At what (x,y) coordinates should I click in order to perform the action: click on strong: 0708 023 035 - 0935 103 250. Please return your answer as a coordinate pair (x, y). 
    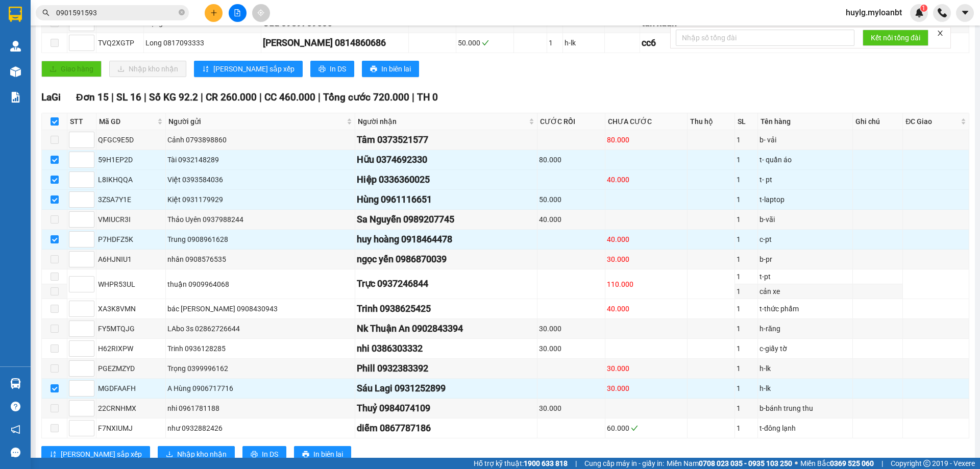
    Looking at the image, I should click on (745, 463).